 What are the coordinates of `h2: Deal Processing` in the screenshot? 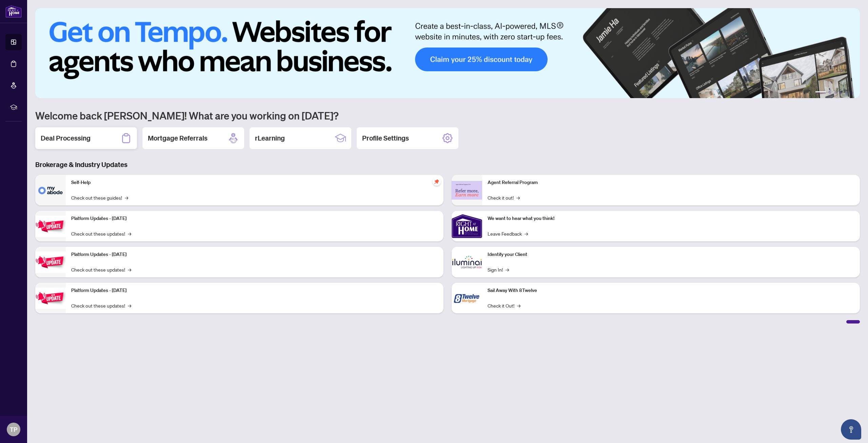 It's located at (66, 138).